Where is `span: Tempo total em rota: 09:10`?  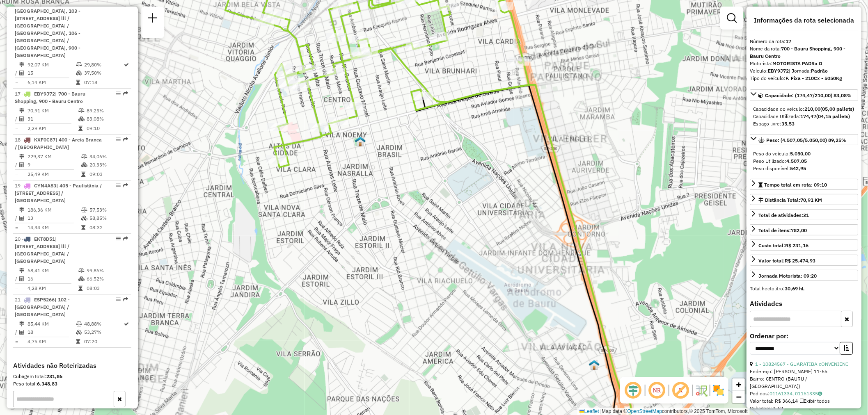
span: Tempo total em rota: 09:10 is located at coordinates (795, 185).